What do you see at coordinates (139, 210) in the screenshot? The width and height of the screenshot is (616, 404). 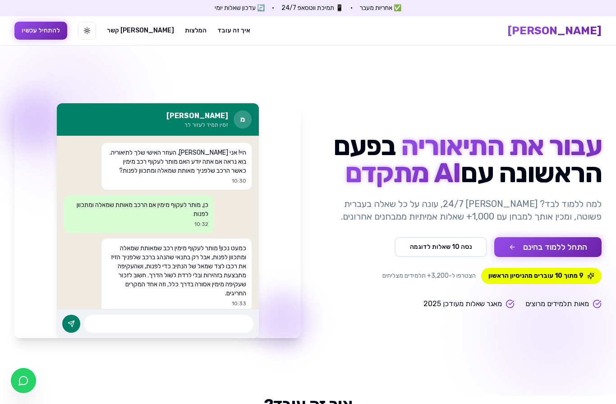 I see `p: כן, מותר לעקוף מימין אם הרכב מאותת שמאלה ומתכוון לפנות` at bounding box center [139, 210].